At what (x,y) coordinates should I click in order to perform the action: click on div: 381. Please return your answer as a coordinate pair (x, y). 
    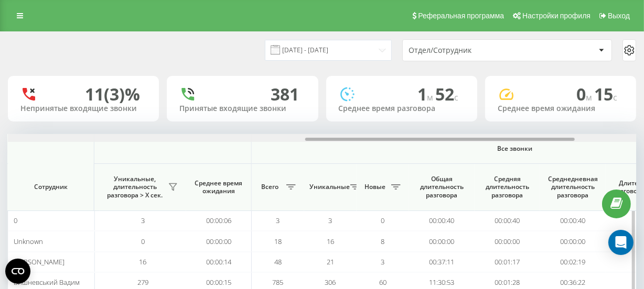
    Looking at the image, I should click on (285, 94).